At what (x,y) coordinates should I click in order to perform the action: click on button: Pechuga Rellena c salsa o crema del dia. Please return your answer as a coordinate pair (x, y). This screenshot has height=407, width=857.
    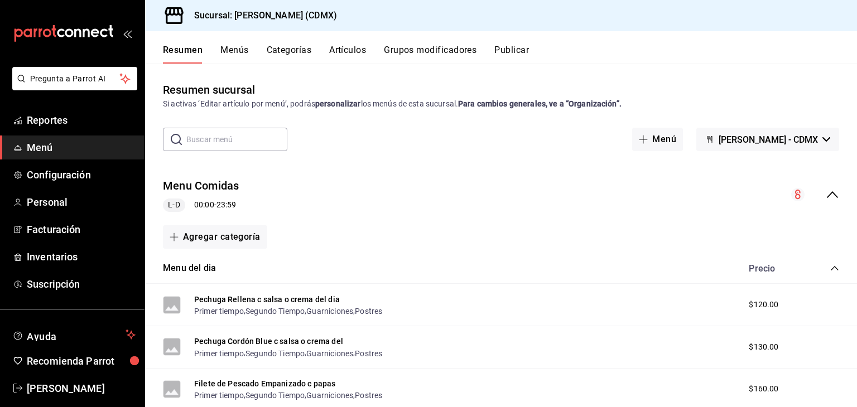
    Looking at the image, I should click on (267, 300).